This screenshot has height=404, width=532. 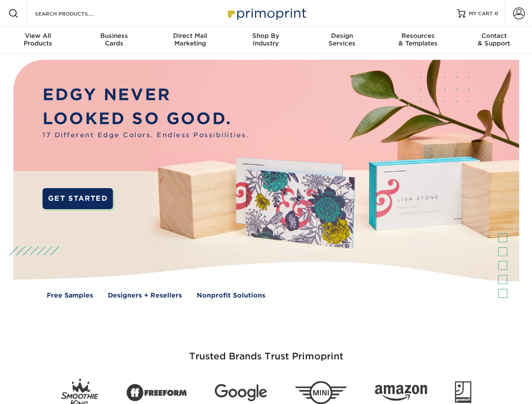 I want to click on span: 17 Different Edge Colors. Endless Possibilities., so click(x=146, y=135).